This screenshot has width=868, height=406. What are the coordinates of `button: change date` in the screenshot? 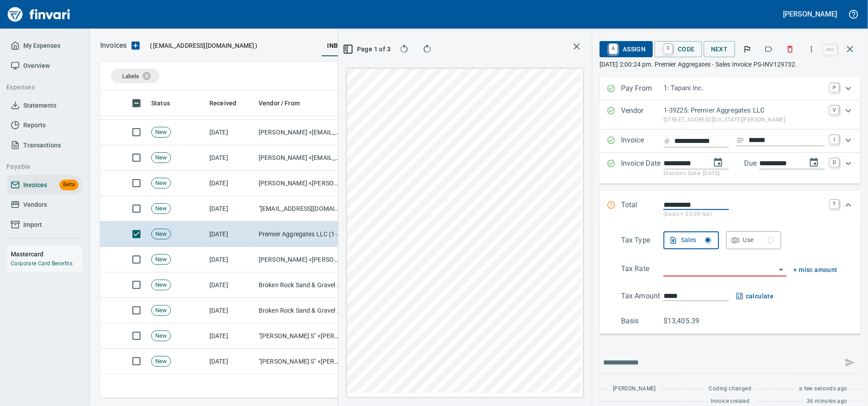 It's located at (718, 163).